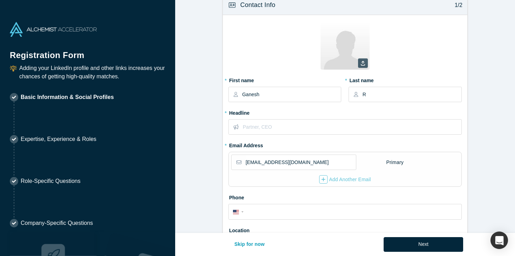  I want to click on p: Adding your LinkedIn profile and other links increases your chances of getting high-quality matches., so click(92, 72).